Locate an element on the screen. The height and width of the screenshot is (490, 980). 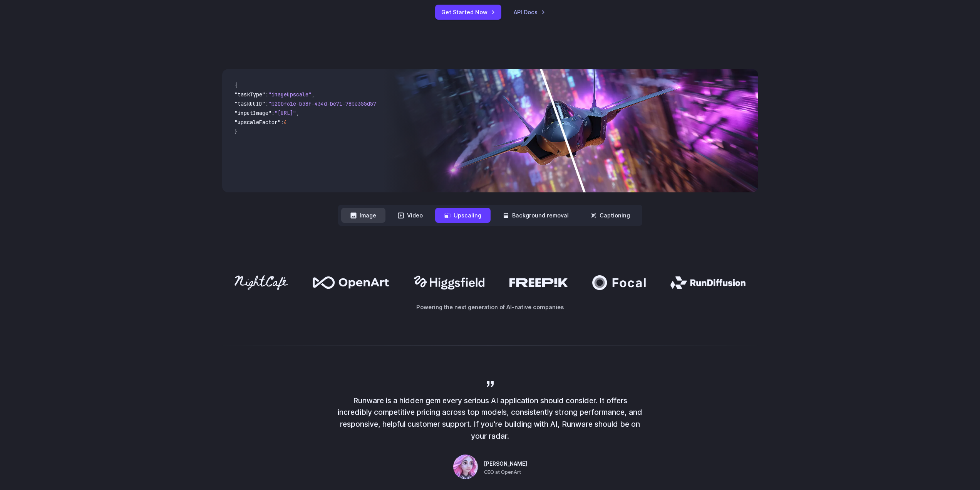
a: Get Started Now is located at coordinates (469, 12).